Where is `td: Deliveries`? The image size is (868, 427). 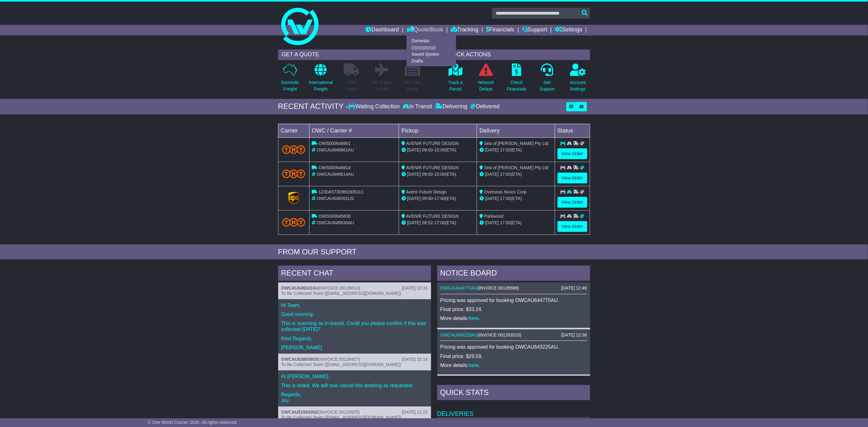 td: Deliveries is located at coordinates (514, 410).